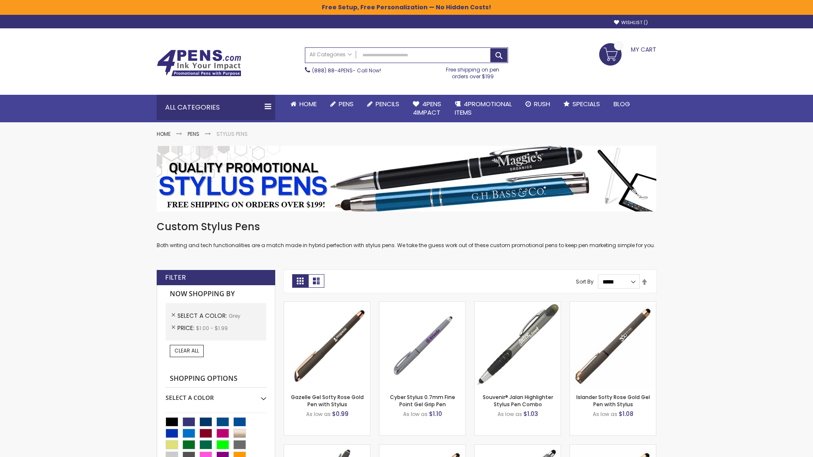 This screenshot has width=813, height=457. What do you see at coordinates (530, 414) in the screenshot?
I see `span: $1.03` at bounding box center [530, 414].